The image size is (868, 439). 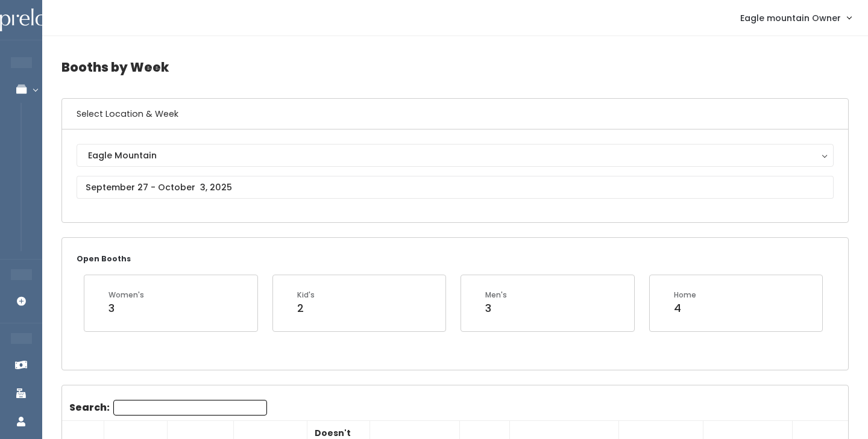 What do you see at coordinates (455, 156) in the screenshot?
I see `button: Eagle Mountain` at bounding box center [455, 156].